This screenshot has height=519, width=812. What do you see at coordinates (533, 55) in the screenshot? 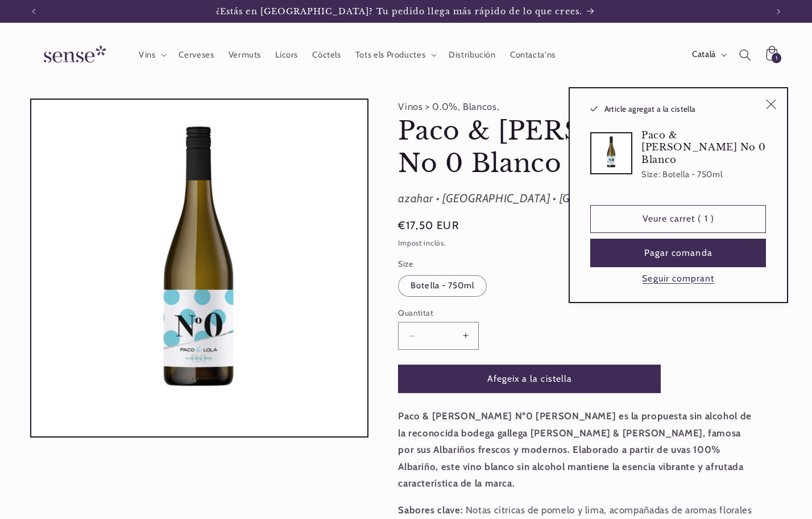
I see `a: Contacta'ns` at bounding box center [533, 55].